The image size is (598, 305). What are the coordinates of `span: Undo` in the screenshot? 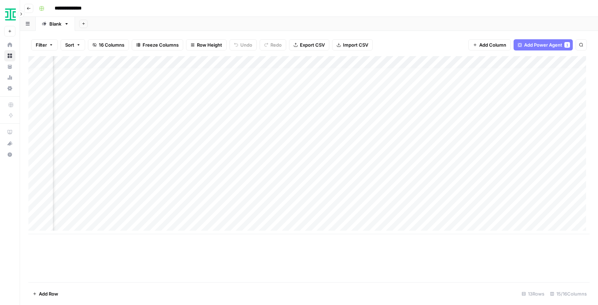 It's located at (246, 45).